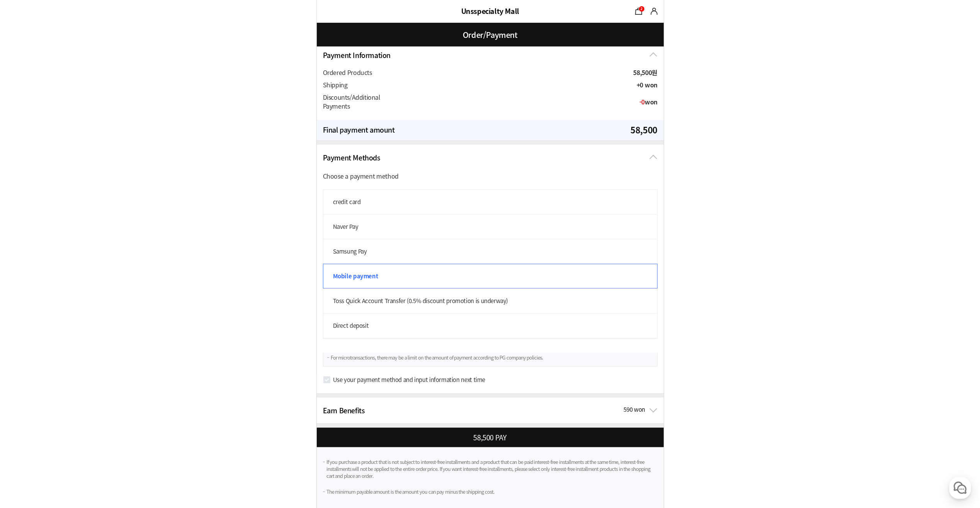 This screenshot has height=508, width=980. What do you see at coordinates (490, 251) in the screenshot?
I see `label: Samsung Pay` at bounding box center [490, 251].